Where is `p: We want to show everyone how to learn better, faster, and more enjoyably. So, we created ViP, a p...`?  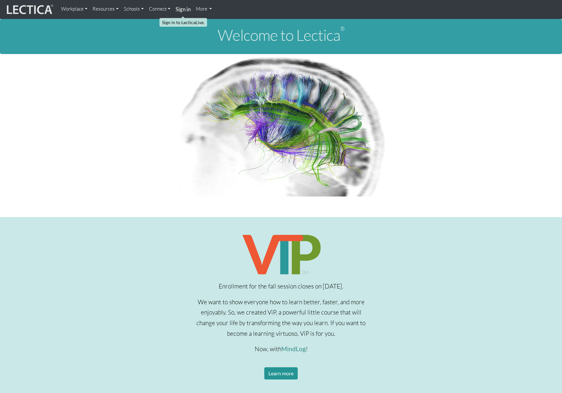 p: We want to show everyone how to learn better, faster, and more enjoyably. So, we created ViP, a p... is located at coordinates (281, 318).